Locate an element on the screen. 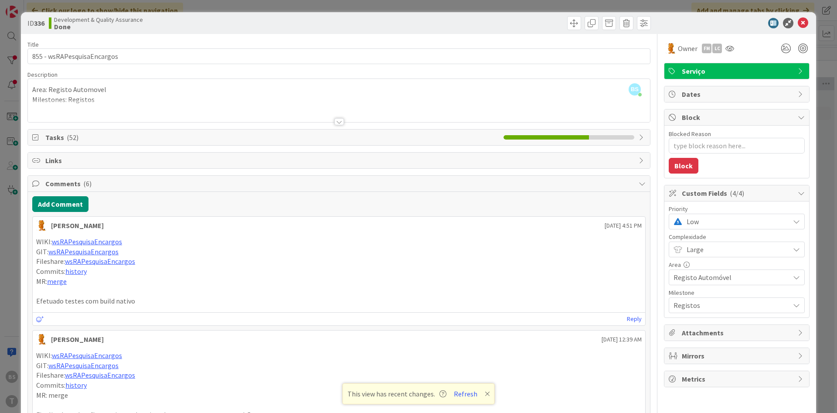 The height and width of the screenshot is (413, 837). a: merge is located at coordinates (57, 281).